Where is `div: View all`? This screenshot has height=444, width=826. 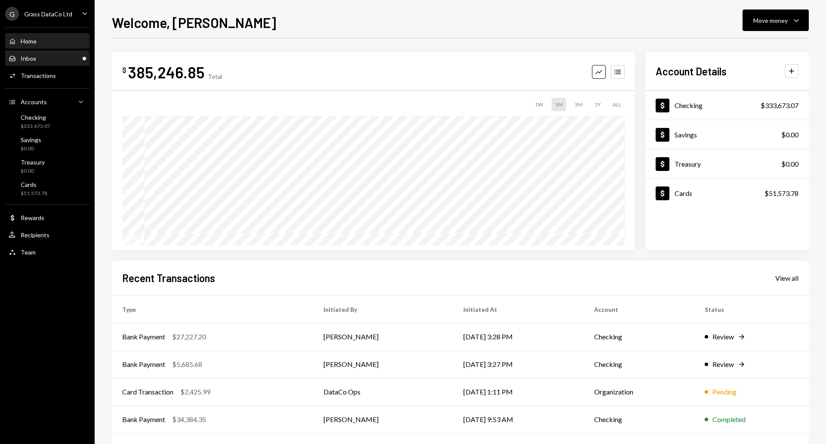 div: View all is located at coordinates (787, 278).